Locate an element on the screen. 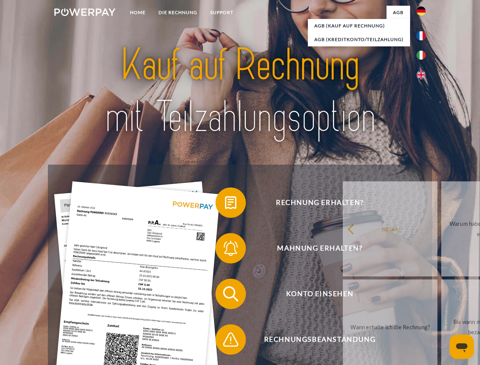  a: Konto einsehen is located at coordinates (314, 294).